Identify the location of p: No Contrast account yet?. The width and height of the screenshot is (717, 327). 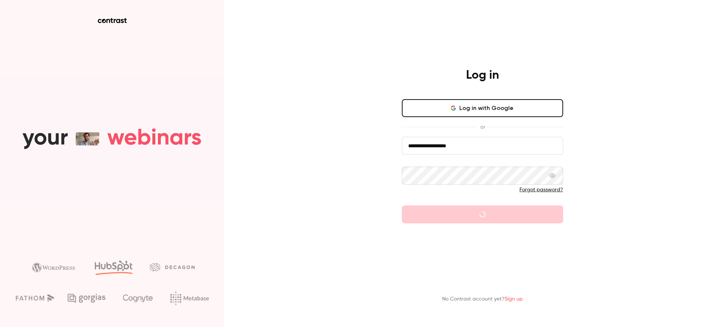
(482, 299).